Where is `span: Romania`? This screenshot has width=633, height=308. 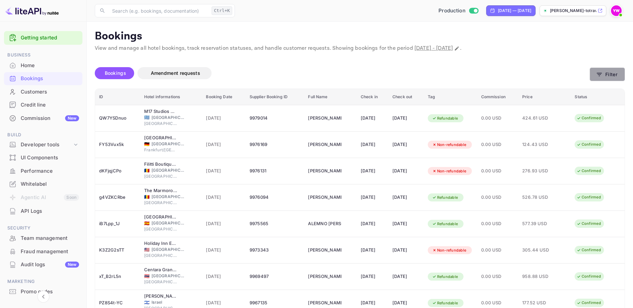 span: Romania is located at coordinates (147, 196).